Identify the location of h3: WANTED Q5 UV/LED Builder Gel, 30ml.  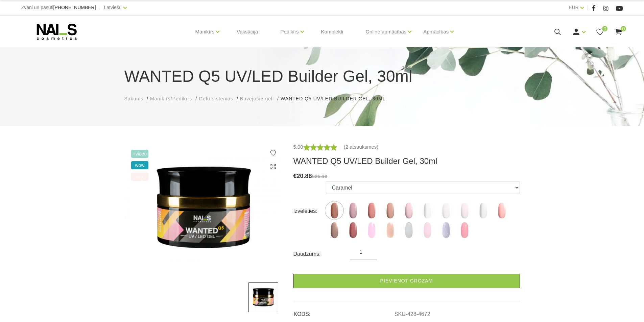
(407, 161).